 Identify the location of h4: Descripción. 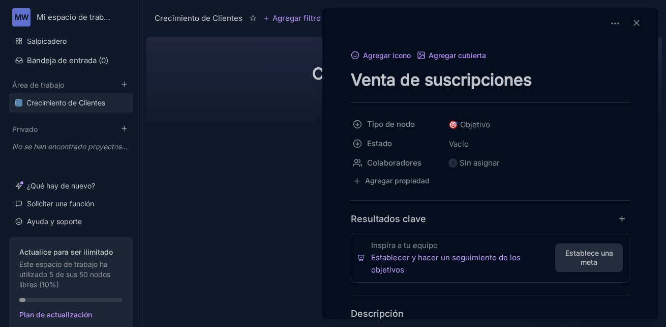
(490, 313).